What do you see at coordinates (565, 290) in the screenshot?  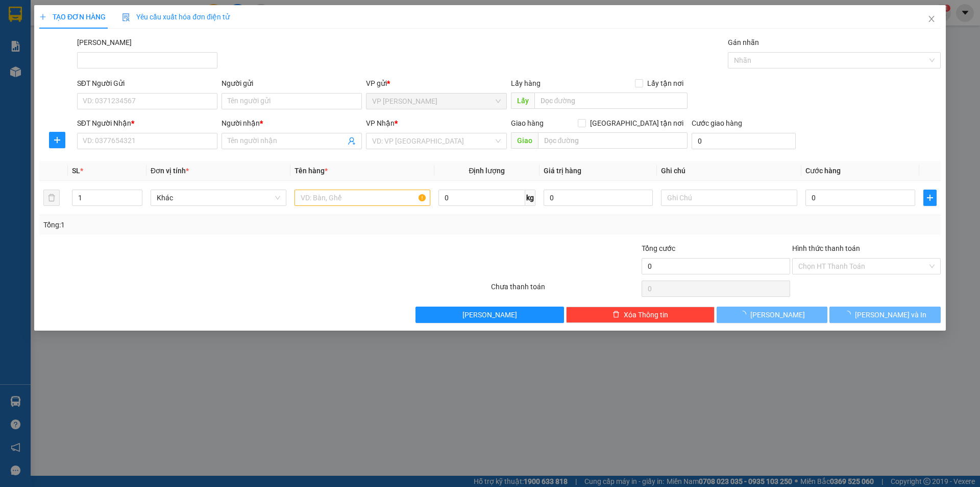 I see `div: Chưa thanh toán` at bounding box center [565, 290].